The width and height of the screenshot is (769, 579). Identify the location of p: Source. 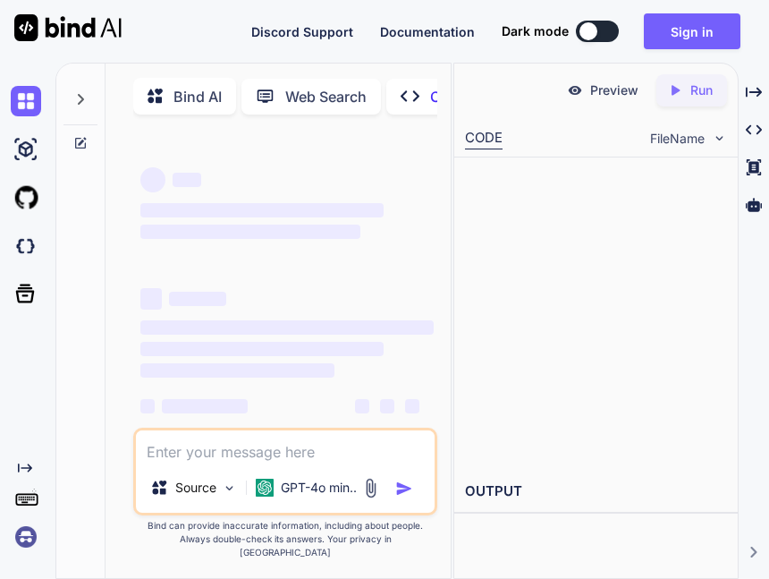
(196, 488).